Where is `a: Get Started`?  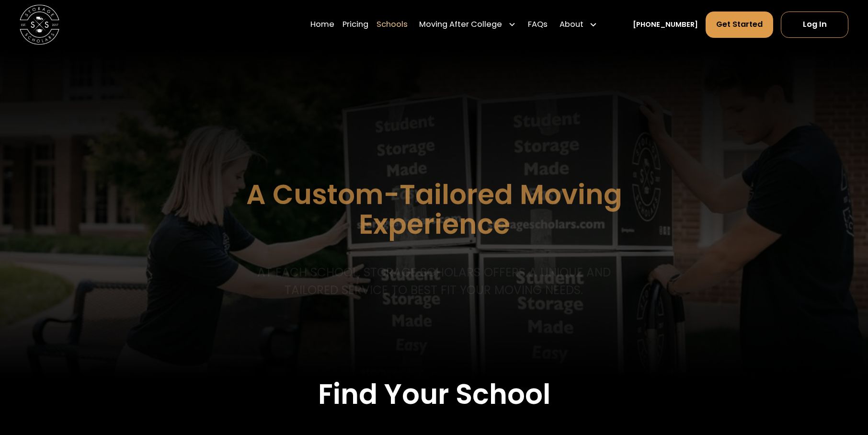 a: Get Started is located at coordinates (739, 25).